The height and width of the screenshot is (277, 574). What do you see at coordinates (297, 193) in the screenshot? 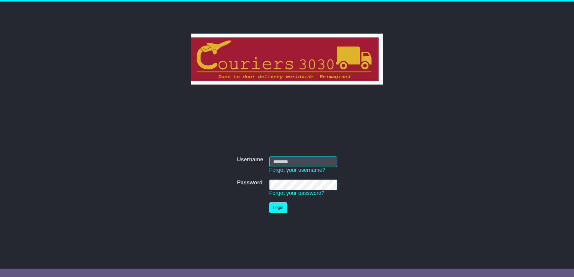
I see `a: Forgot your password?` at bounding box center [297, 193].